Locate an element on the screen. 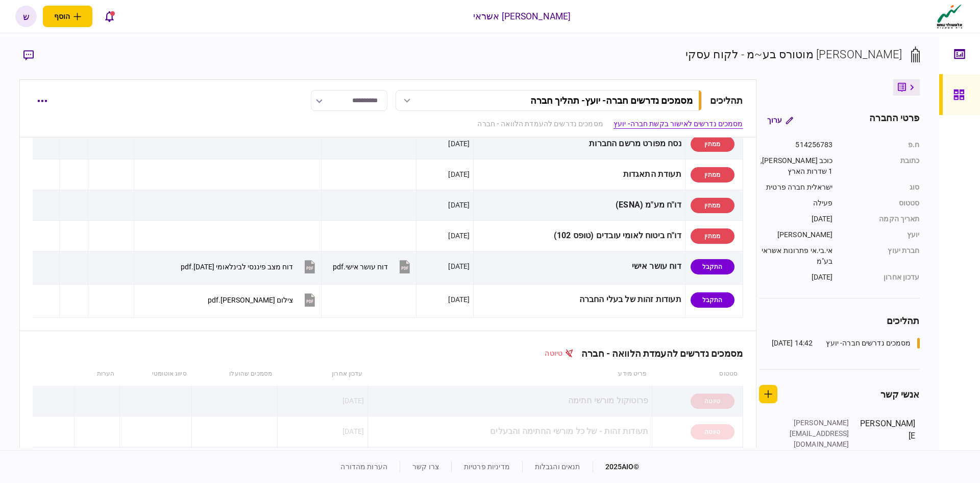  div: ח.פ is located at coordinates (882, 145).